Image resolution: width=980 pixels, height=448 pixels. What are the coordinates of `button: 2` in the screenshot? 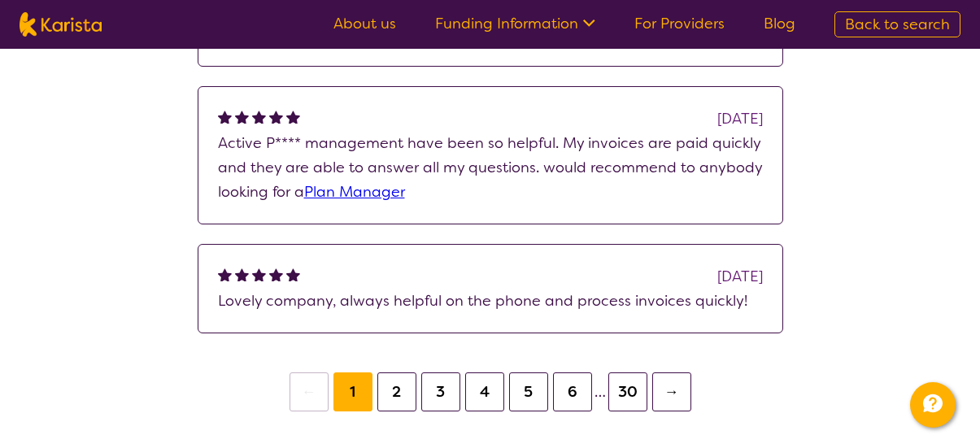 It's located at (397, 393).